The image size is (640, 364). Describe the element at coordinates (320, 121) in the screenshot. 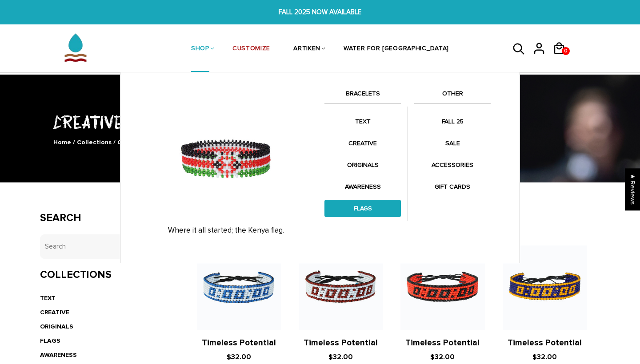

I see `h1: CREATIVE` at that location.